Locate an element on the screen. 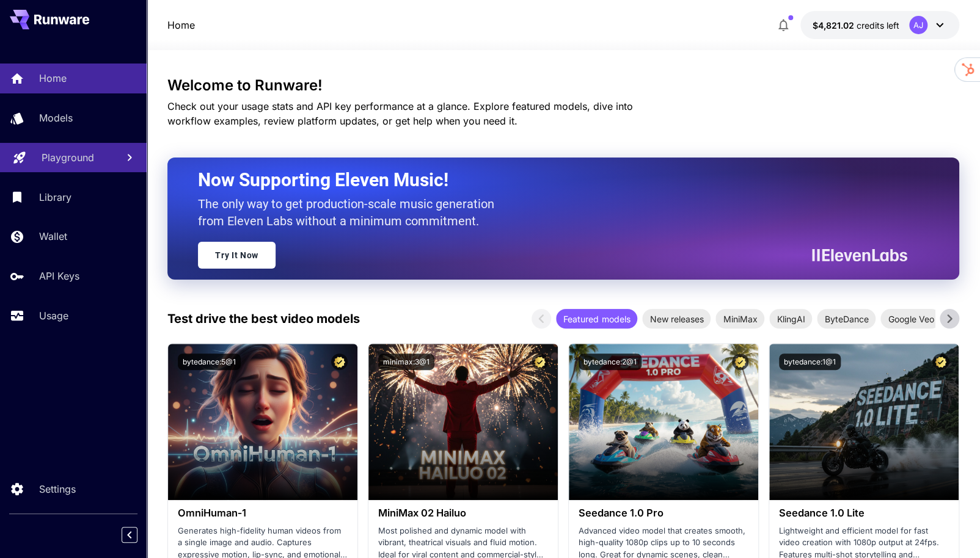  a: Try It Now is located at coordinates (236, 255).